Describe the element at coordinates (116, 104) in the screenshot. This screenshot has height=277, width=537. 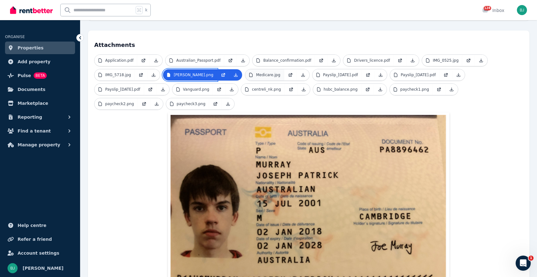
I see `a: paycheck2.png` at that location.